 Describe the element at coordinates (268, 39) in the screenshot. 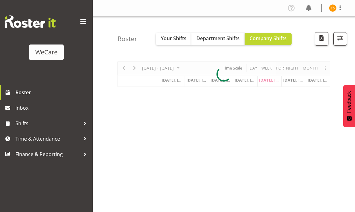

I see `button: Company Shifts` at that location.